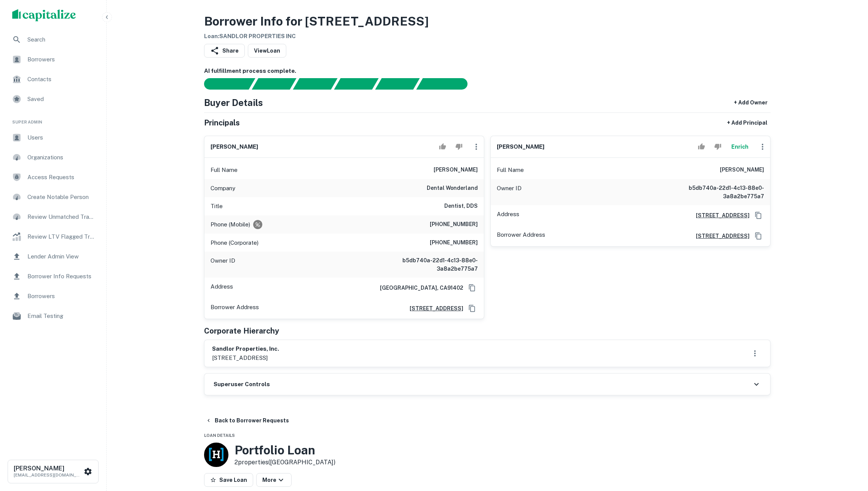  Describe the element at coordinates (230, 224) in the screenshot. I see `p: Phone (Mobile)` at that location.